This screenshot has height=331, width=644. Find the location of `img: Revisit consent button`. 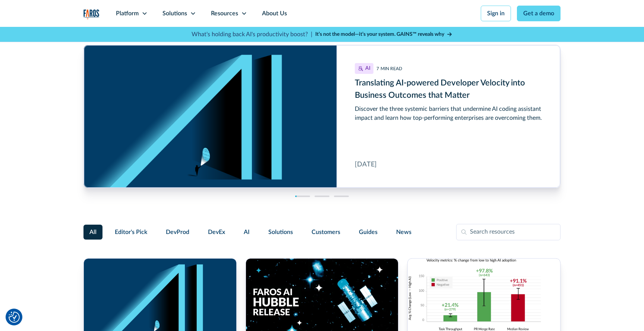

img: Revisit consent button is located at coordinates (14, 317).